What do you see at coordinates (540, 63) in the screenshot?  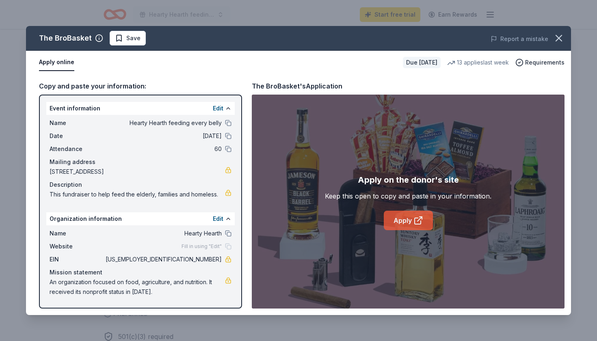 I see `button: Requirements` at bounding box center [540, 63].